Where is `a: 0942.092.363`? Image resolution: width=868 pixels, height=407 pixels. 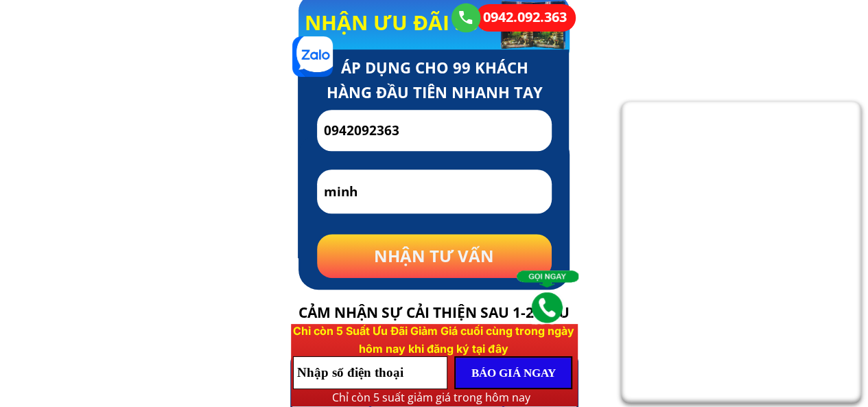 a: 0942.092.363 is located at coordinates (530, 17).